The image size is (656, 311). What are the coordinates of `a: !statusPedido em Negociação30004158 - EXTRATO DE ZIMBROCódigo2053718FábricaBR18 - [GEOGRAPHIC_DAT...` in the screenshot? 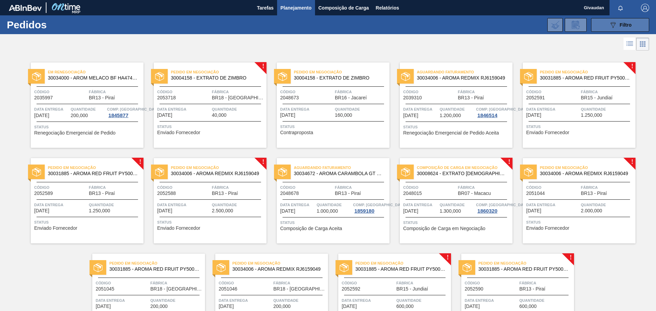 It's located at (205, 105).